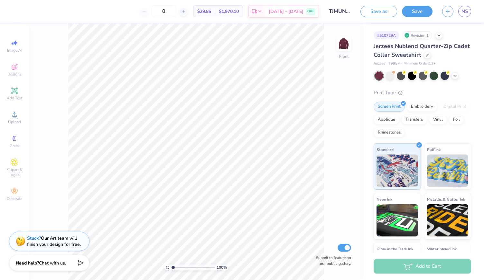  Describe the element at coordinates (387, 35) in the screenshot. I see `div: # 510729A` at that location.